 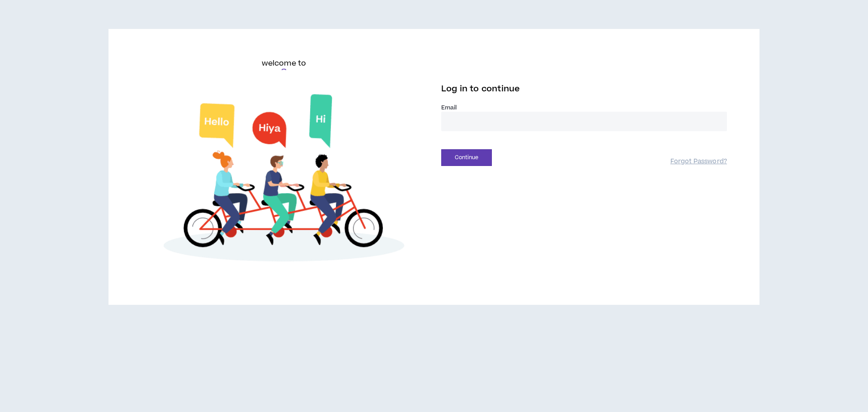 What do you see at coordinates (284, 64) in the screenshot?
I see `h6: welcome to` at bounding box center [284, 64].